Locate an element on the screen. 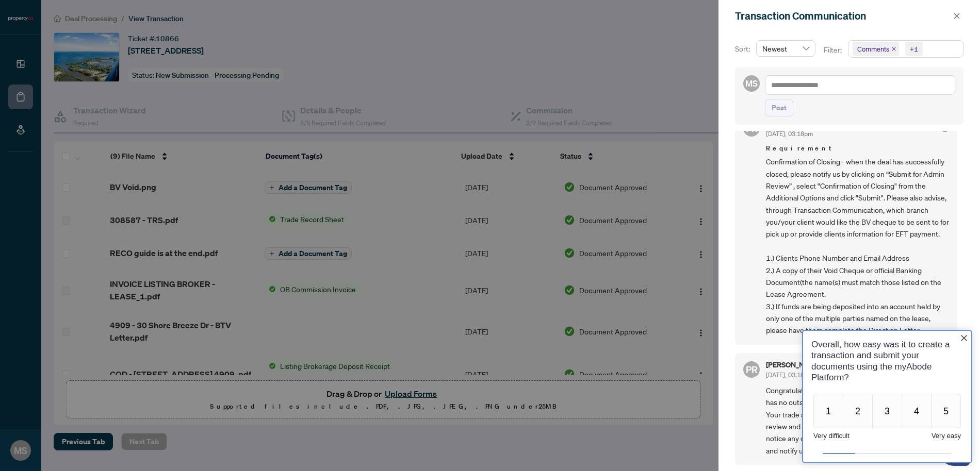  h1: Overall, how easy was it to create a transaction and submit your documents using the myAbode Plat... is located at coordinates (90, 40).